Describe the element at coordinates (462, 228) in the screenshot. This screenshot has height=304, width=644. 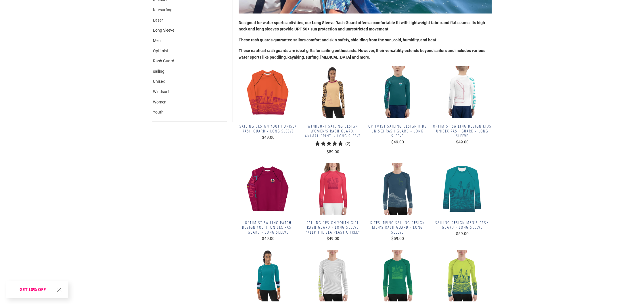
I see `a: Sailing design Men's Rash Guard - Long Sleeve $59.00` at that location.